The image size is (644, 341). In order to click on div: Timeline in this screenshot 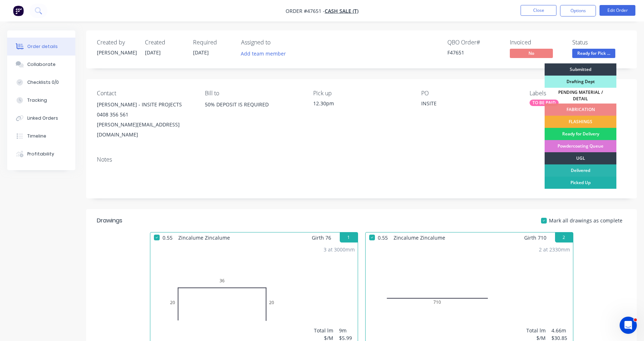, I will do `click(37, 136)`.